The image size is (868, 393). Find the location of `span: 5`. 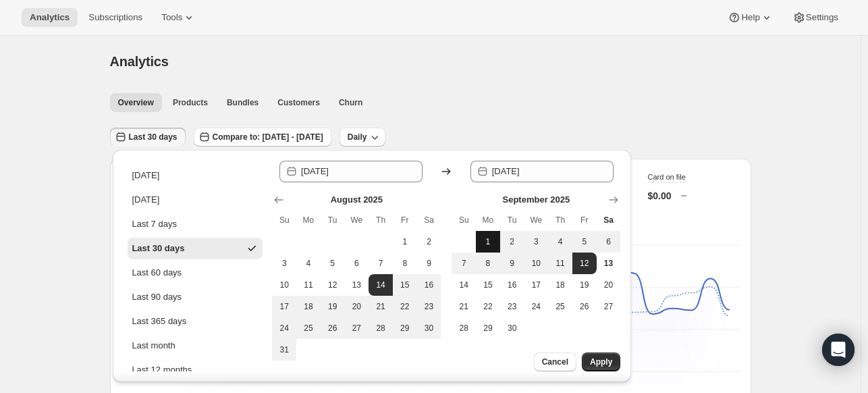

span: 5 is located at coordinates (585, 242).